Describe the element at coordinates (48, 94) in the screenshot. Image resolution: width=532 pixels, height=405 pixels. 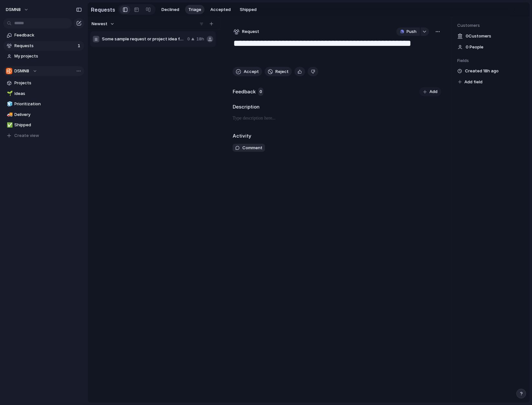
I see `span: Ideas` at that location.